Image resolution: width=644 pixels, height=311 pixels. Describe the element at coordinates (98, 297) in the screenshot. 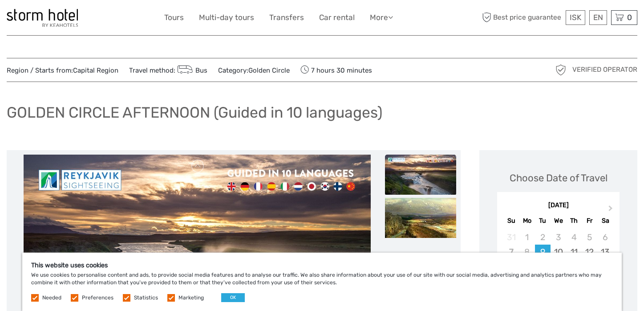

I see `label: Preferences` at that location.